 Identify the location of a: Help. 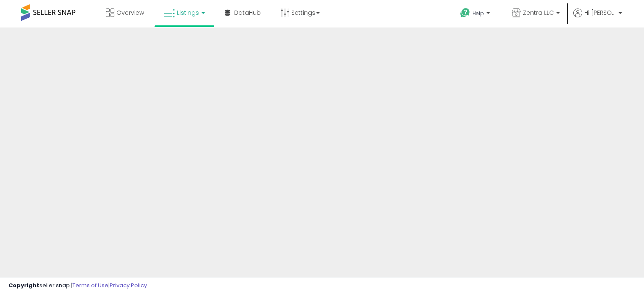
(476, 15).